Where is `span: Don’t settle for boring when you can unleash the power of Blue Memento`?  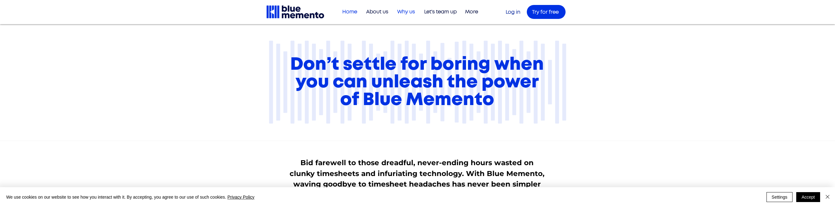 span: Don’t settle for boring when you can unleash the power of Blue Memento is located at coordinates (417, 82).